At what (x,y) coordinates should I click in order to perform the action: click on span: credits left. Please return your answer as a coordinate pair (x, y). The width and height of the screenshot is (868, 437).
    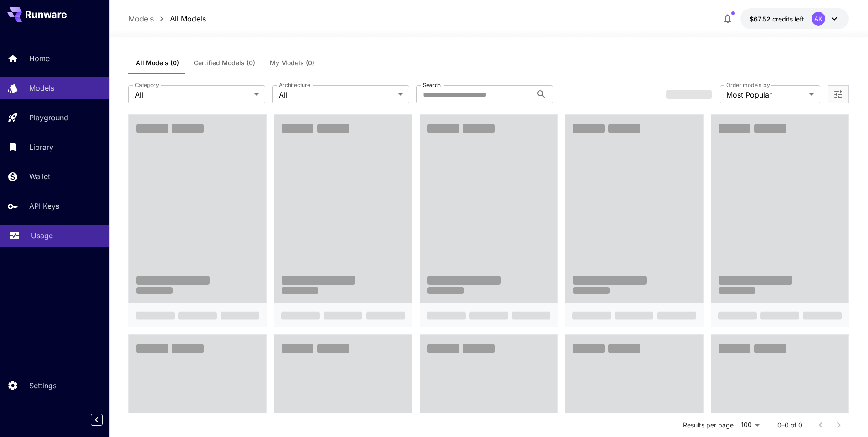
    Looking at the image, I should click on (788, 18).